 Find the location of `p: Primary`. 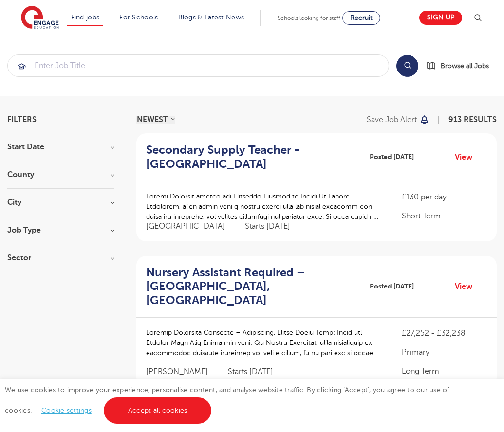

p: Primary is located at coordinates (444, 353).